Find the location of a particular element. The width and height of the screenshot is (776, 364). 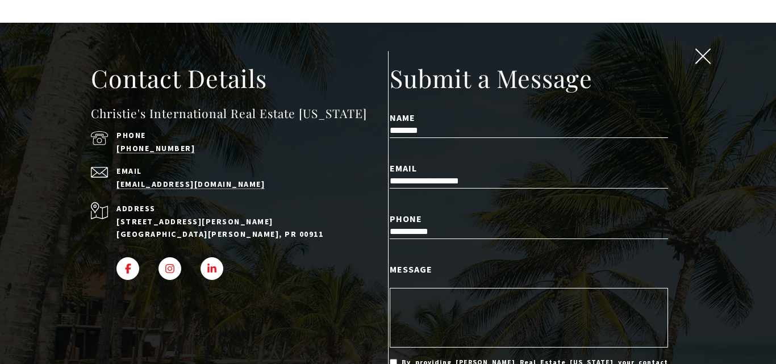

a: INSTAGRAM is located at coordinates (170, 269).